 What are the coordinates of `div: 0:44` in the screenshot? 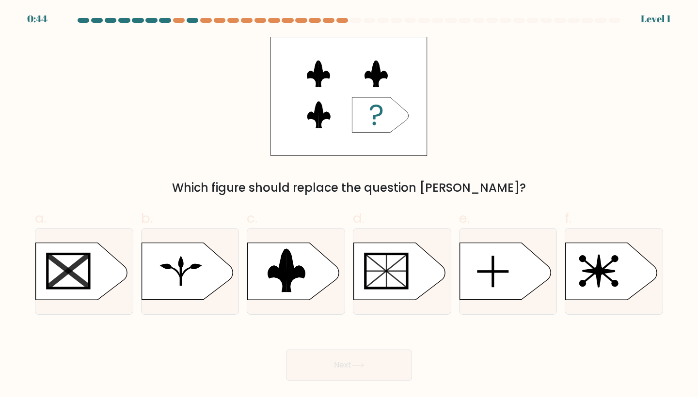 It's located at (37, 19).